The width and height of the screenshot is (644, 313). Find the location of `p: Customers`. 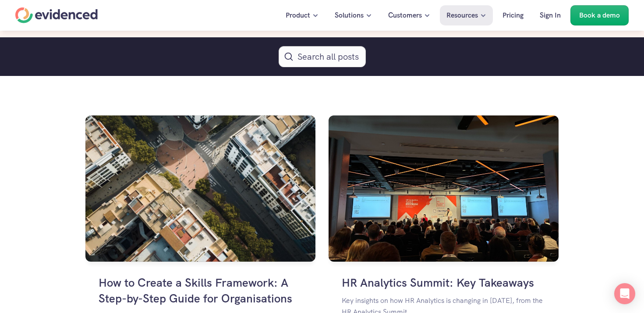

p: Customers is located at coordinates (405, 15).